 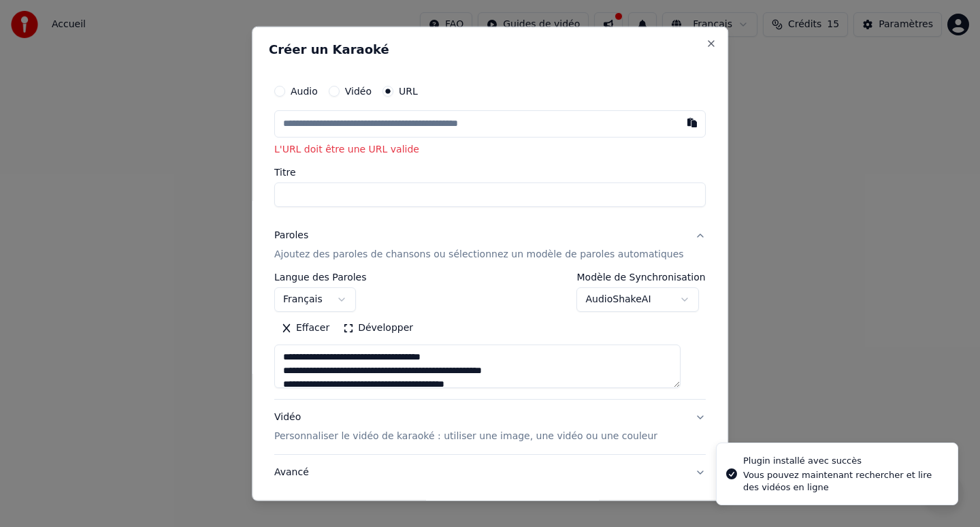 I want to click on button: Avancé, so click(x=490, y=472).